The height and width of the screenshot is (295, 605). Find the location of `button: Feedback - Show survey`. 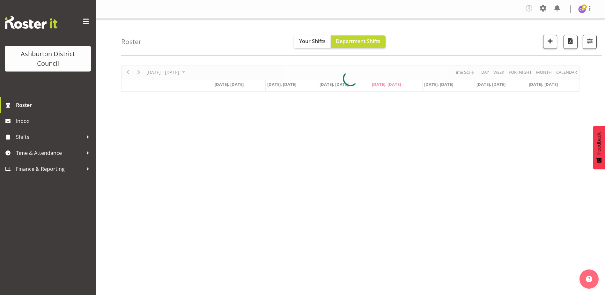

button: Feedback - Show survey is located at coordinates (599, 147).